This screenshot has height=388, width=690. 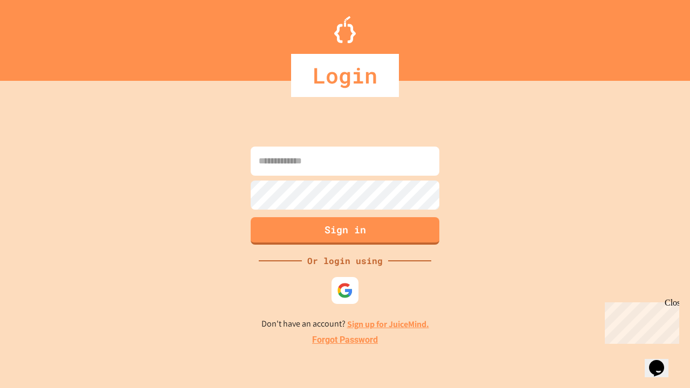 I want to click on a: Forgot Password, so click(x=345, y=340).